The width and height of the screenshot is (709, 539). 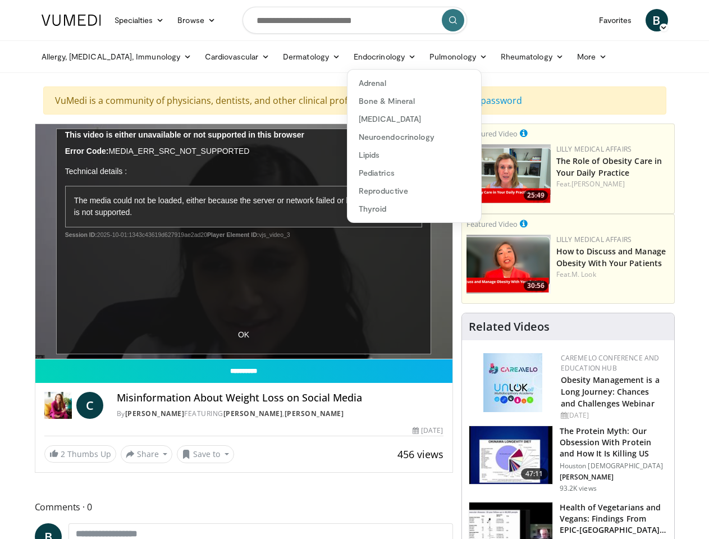 What do you see at coordinates (196, 20) in the screenshot?
I see `a: Browse` at bounding box center [196, 20].